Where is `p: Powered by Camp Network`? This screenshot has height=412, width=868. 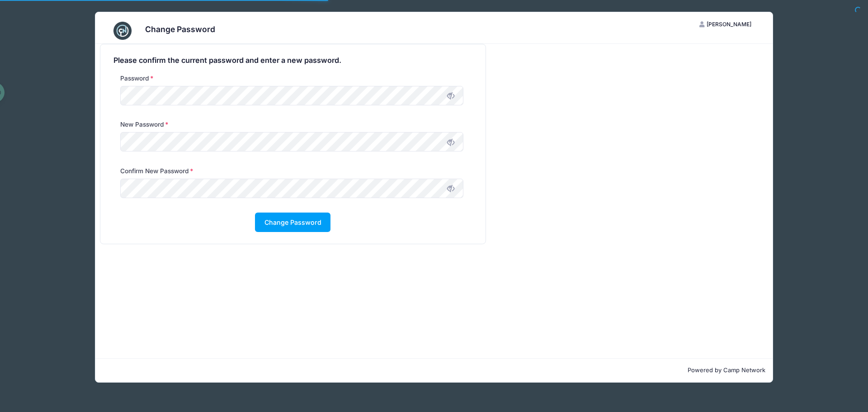
p: Powered by Camp Network is located at coordinates (434, 371).